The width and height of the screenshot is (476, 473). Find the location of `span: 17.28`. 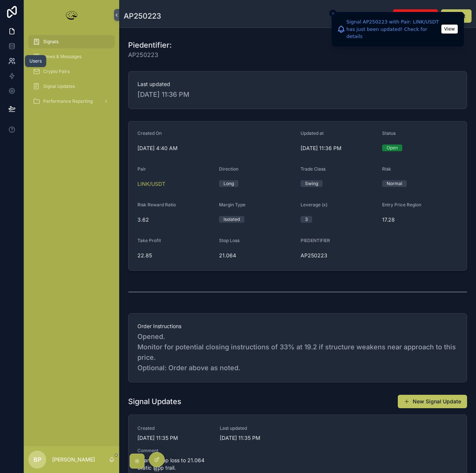

span: 17.28 is located at coordinates (420, 220).